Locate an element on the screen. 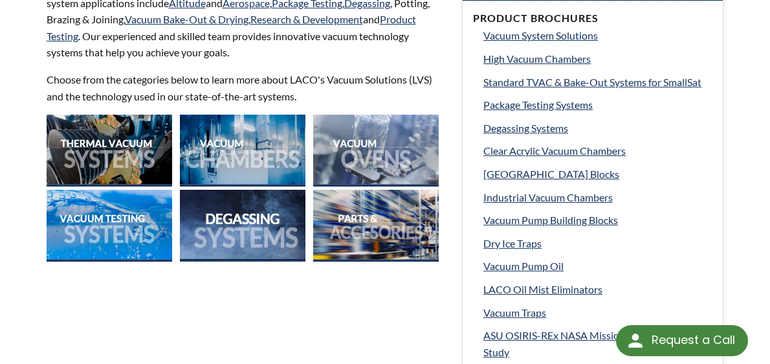  p: Choose from the categories below to learn more about LACO's Vacuum Solutions (LVS) and the techno... is located at coordinates (246, 87).